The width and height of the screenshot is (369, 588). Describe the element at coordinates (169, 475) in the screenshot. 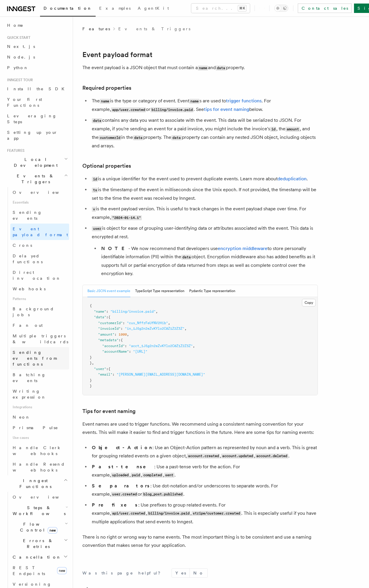

I see `code: sent` at that location.